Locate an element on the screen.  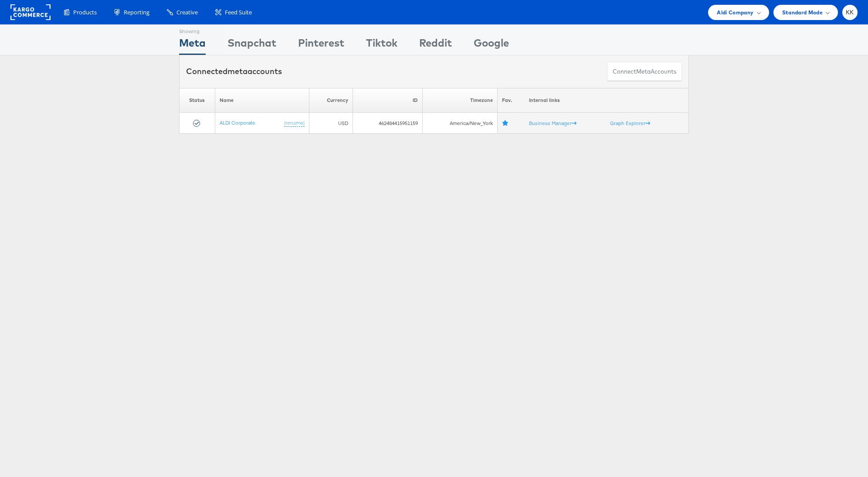
a: Graph Explorer is located at coordinates (630, 123).